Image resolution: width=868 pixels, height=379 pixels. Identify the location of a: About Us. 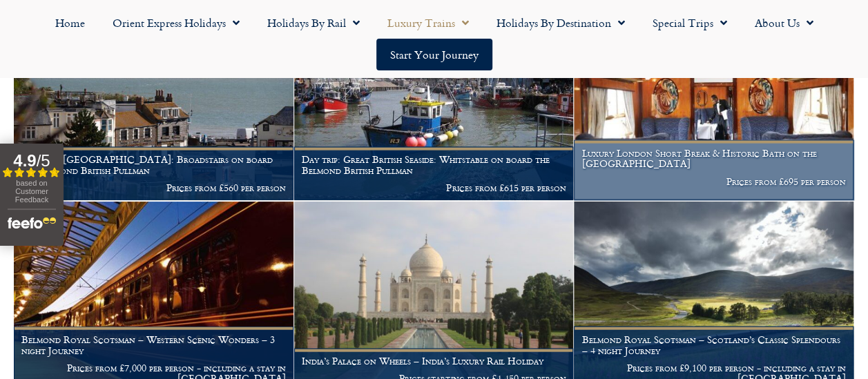
(784, 23).